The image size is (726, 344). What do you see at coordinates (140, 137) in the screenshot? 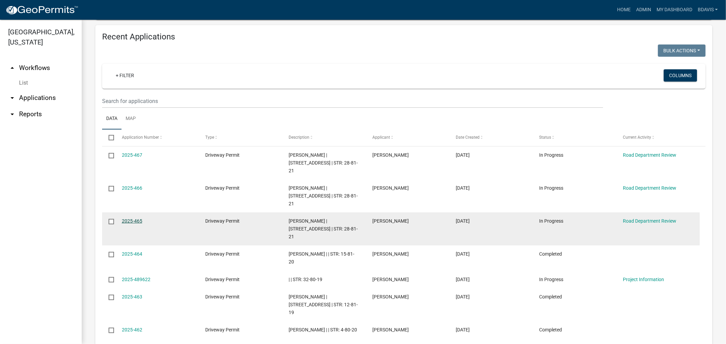
I see `span: Application Number` at bounding box center [140, 137].